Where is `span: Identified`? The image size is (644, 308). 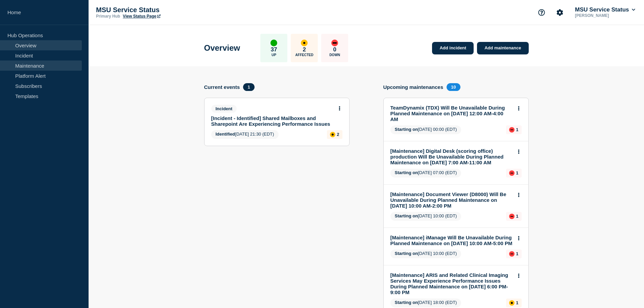
span: Identified is located at coordinates (225, 134).